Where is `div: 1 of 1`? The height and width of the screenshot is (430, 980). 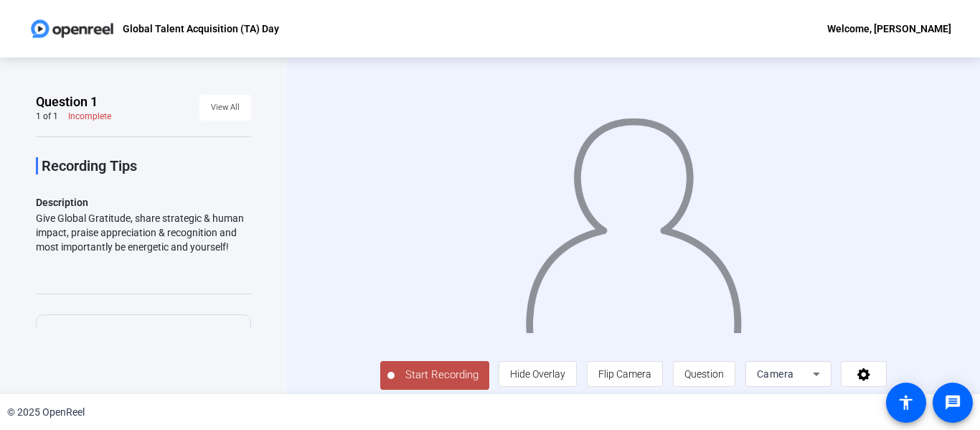 div: 1 of 1 is located at coordinates (47, 116).